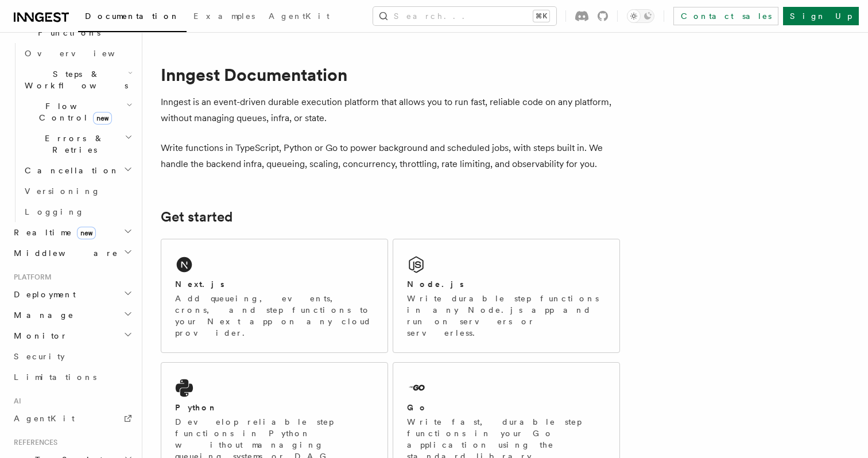 This screenshot has height=458, width=868. I want to click on span: Flow Control, so click(73, 112).